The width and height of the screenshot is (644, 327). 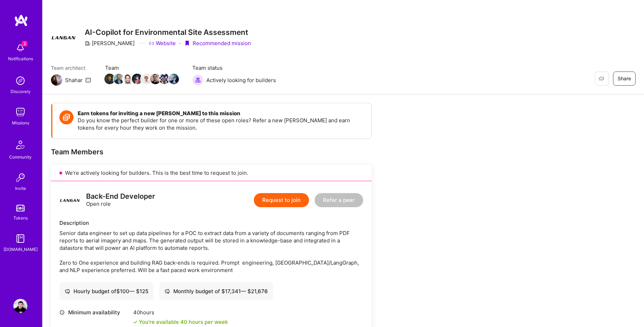 I want to click on span: Share, so click(x=624, y=79).